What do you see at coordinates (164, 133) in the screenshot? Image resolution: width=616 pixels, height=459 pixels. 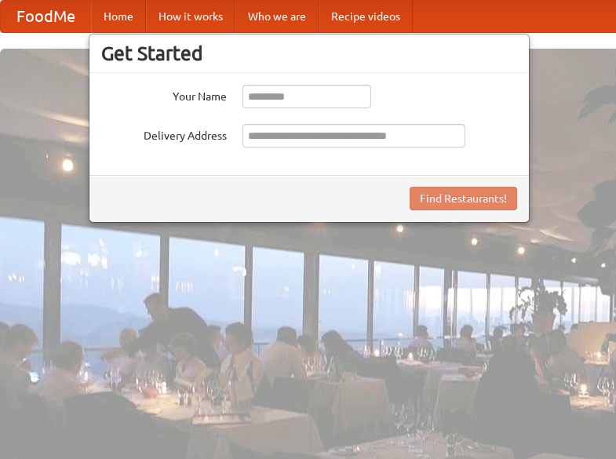 I see `label: Delivery Address` at bounding box center [164, 133].